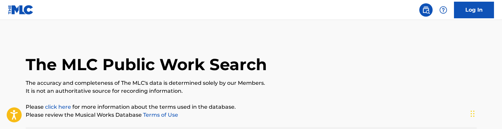 Image resolution: width=502 pixels, height=129 pixels. I want to click on p: Please for more information about the terms used in the database., so click(251, 107).